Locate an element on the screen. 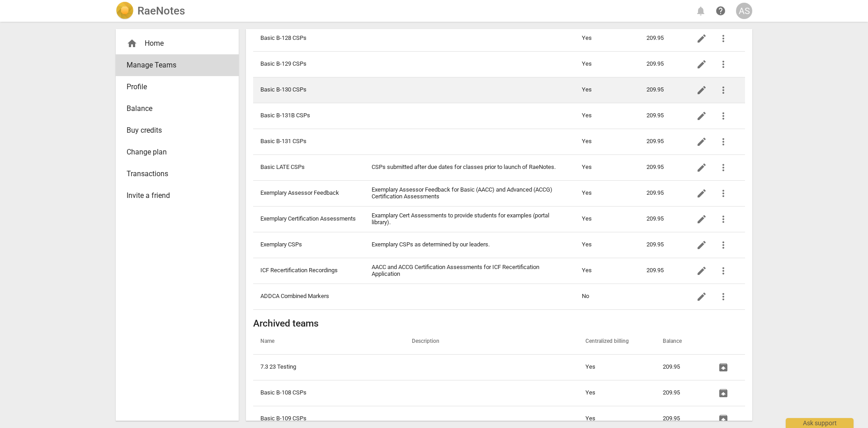 The image size is (868, 428). td: CSPs submitted after due dates for classes prior to launch of RaeNotes. is located at coordinates (469, 167).